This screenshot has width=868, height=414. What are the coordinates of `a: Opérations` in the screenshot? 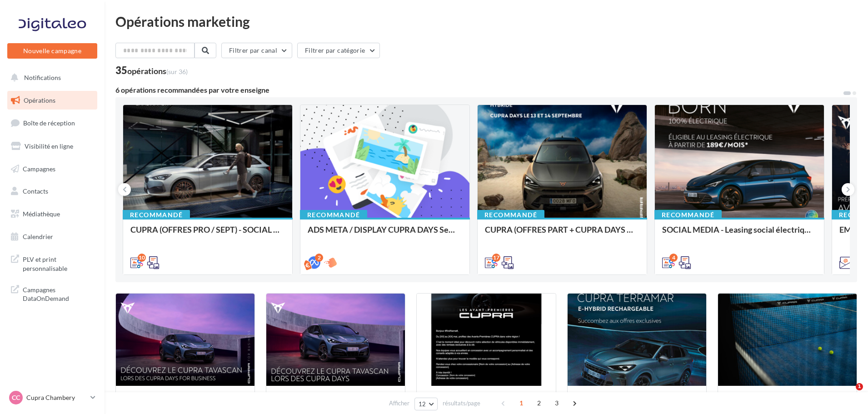 It's located at (52, 100).